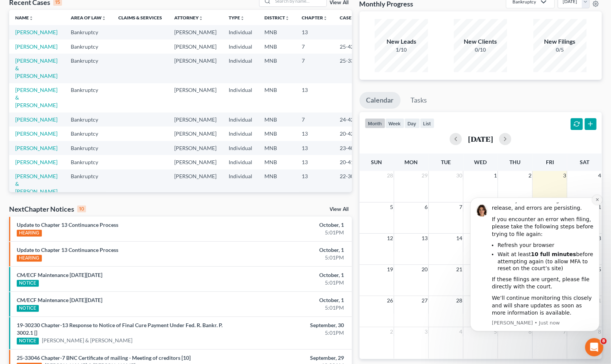 Image resolution: width=611 pixels, height=364 pixels. I want to click on td: 25-33046, so click(352, 68).